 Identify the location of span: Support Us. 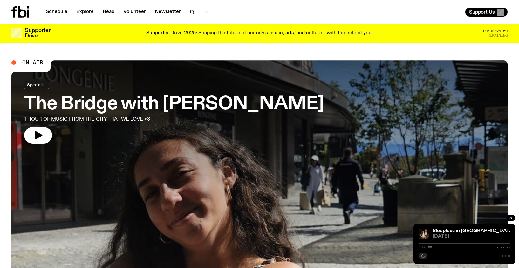
(482, 12).